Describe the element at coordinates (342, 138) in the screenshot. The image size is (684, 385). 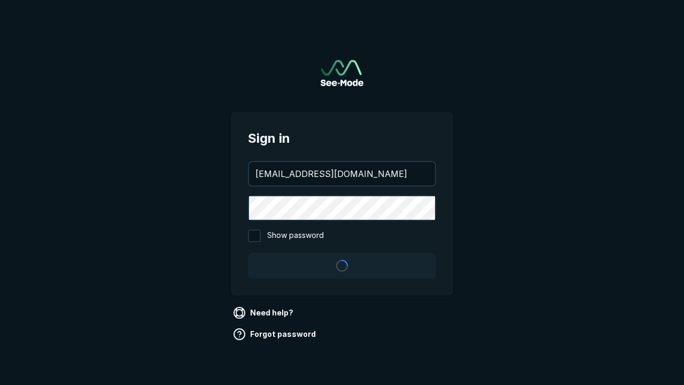
I see `span: Sign in` at that location.